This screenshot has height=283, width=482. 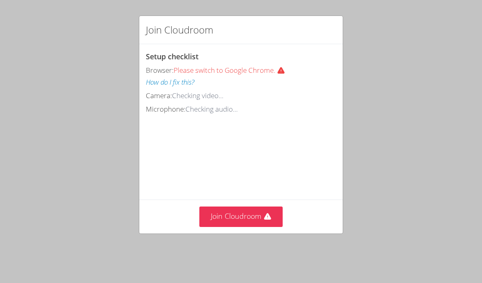 What do you see at coordinates (231, 70) in the screenshot?
I see `span: Please switch to Google Chrome.` at bounding box center [231, 70].